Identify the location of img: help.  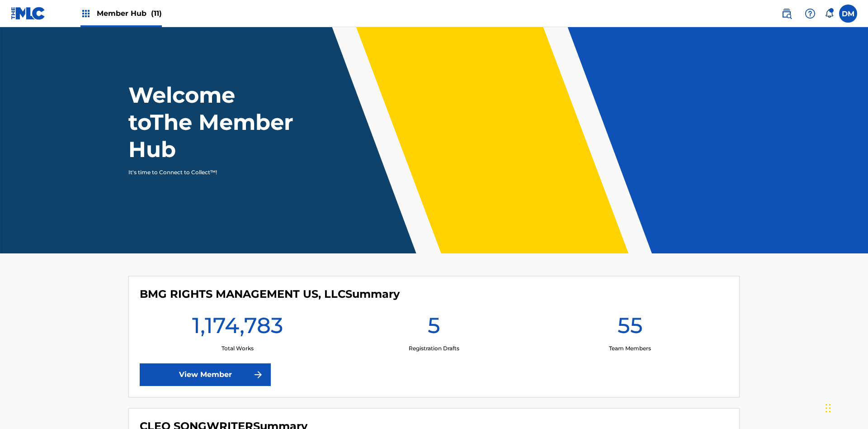
(811, 14).